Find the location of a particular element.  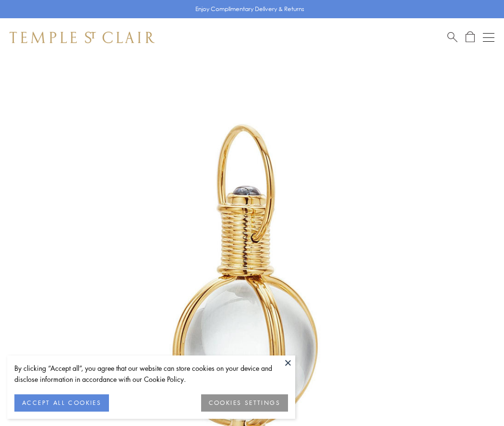

p: Enjoy Complimentary Delivery & Returns is located at coordinates (249, 9).